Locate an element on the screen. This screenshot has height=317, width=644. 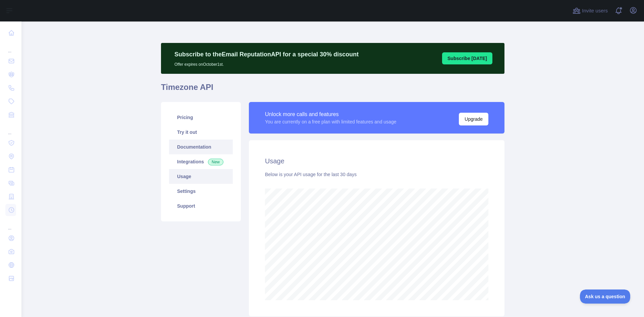
span: Invite users is located at coordinates (594, 11).